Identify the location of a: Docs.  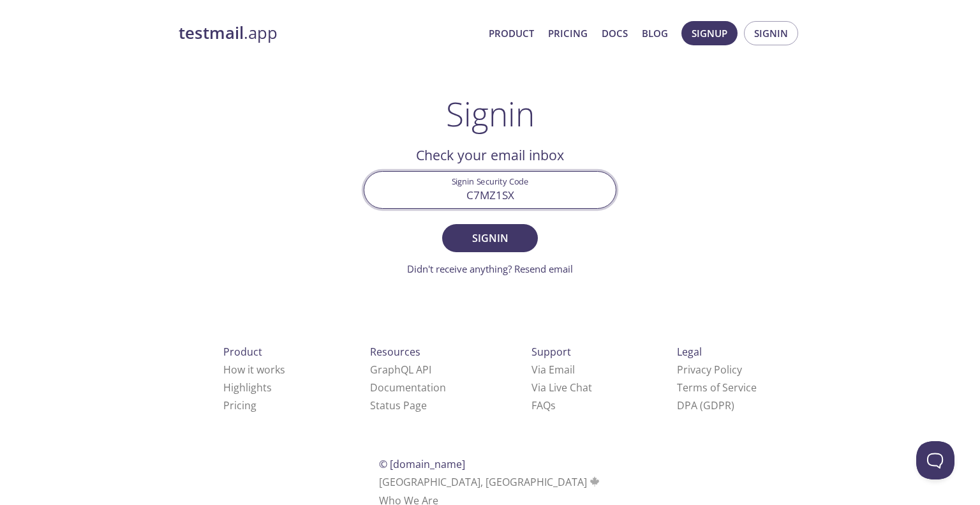
(614, 33).